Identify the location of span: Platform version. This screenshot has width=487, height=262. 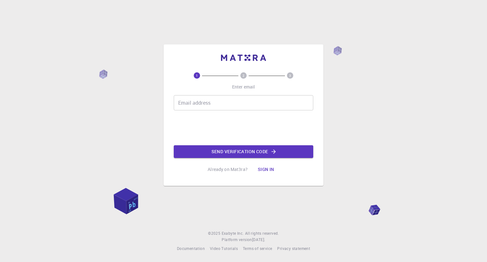
(236, 240).